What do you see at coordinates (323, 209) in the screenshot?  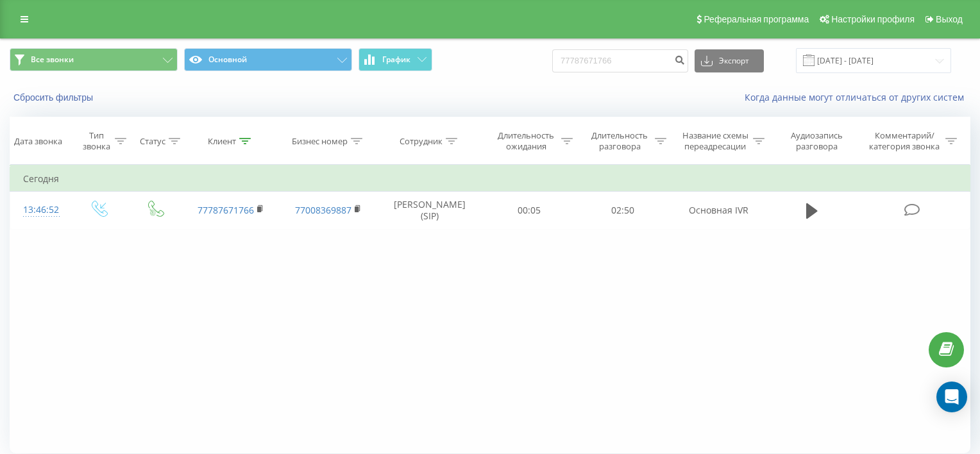 I see `a: 77008369887` at bounding box center [323, 209].